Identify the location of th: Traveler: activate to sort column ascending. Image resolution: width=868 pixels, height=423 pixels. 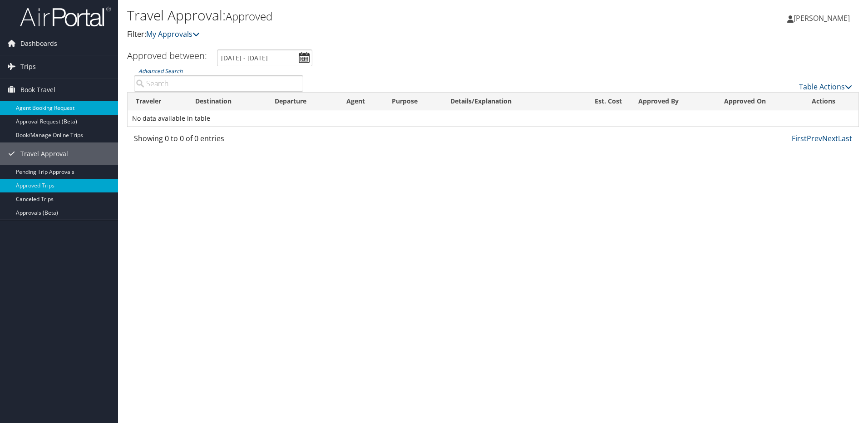
(157, 102).